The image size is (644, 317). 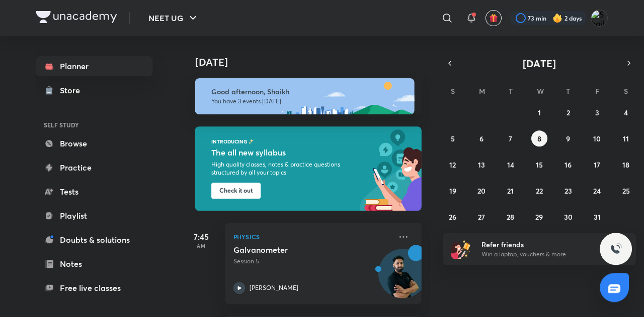 What do you see at coordinates (73, 91) in the screenshot?
I see `div: Store` at bounding box center [73, 91].